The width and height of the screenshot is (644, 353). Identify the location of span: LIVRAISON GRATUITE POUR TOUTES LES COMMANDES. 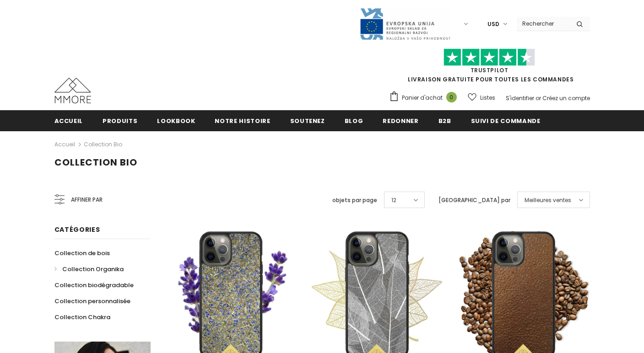
(489, 67).